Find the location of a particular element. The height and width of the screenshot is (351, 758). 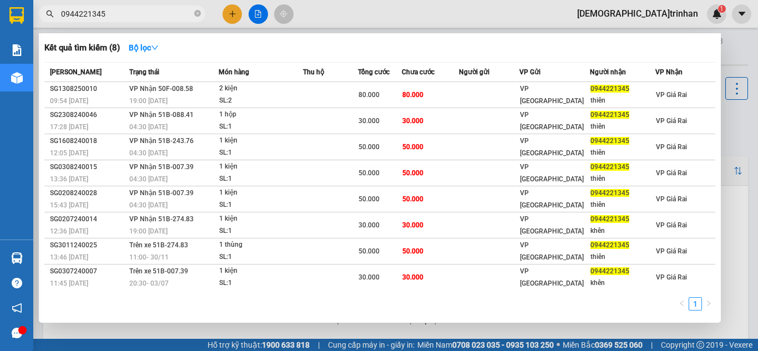

div: SG0308240015 is located at coordinates (88, 167).